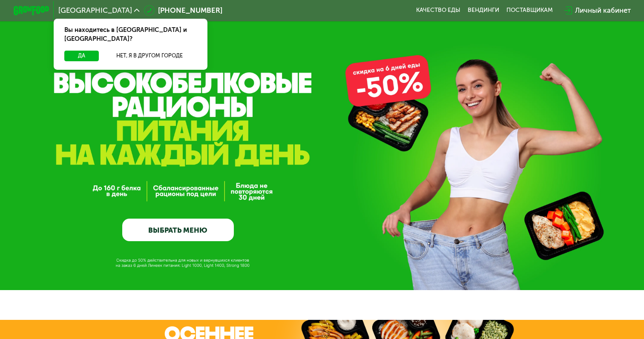  I want to click on button: Да, so click(81, 56).